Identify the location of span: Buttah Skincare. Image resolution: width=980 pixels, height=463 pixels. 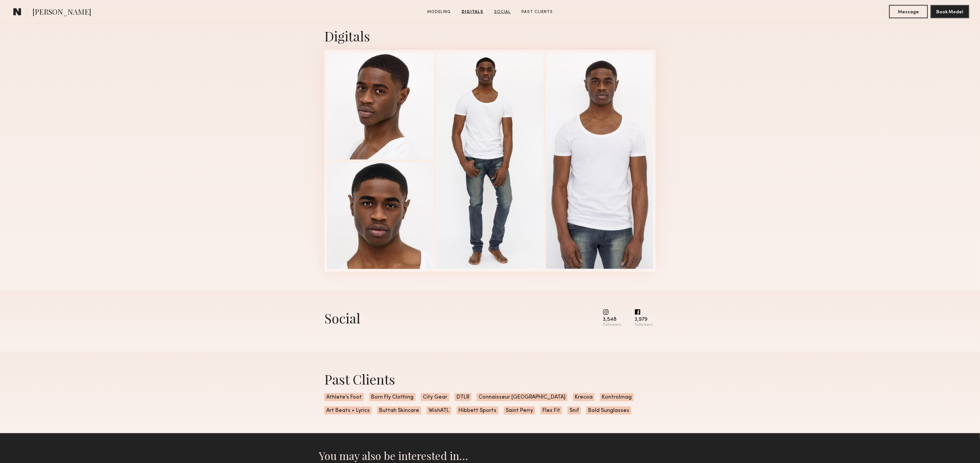
(399, 411).